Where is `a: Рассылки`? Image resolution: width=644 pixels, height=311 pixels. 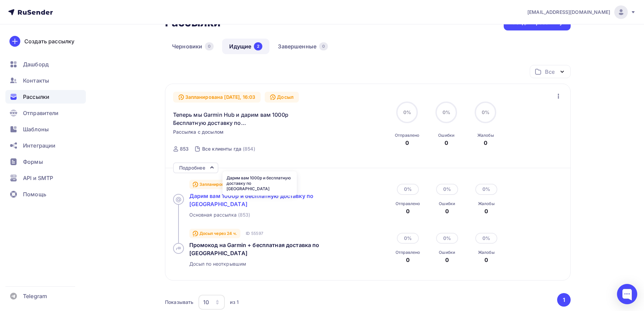
a: Рассылки is located at coordinates (46, 96).